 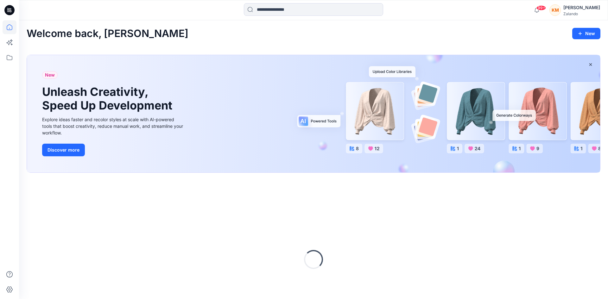 What do you see at coordinates (541, 8) in the screenshot?
I see `span: 99+` at bounding box center [541, 8].